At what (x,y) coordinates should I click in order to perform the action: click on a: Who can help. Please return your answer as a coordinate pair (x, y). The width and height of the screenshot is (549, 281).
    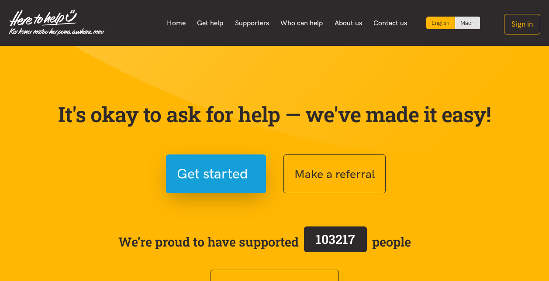
    Looking at the image, I should click on (302, 23).